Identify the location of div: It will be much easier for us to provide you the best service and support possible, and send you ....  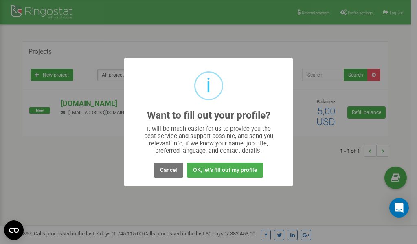
(208, 140).